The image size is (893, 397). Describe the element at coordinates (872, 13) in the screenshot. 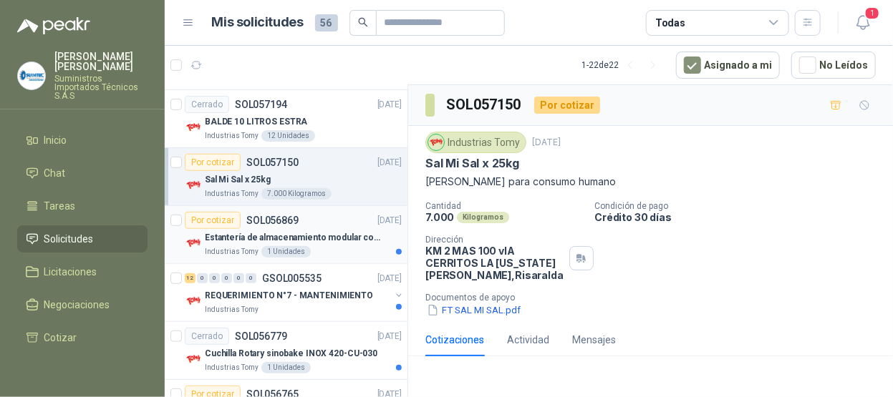

I see `span: 1` at that location.